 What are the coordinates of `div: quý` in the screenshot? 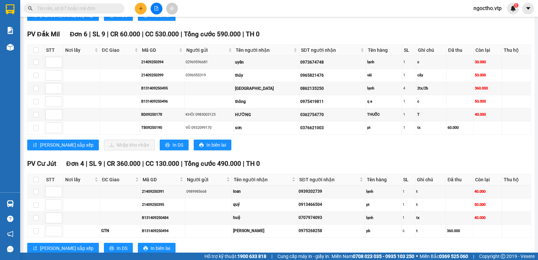 It's located at (265, 204).